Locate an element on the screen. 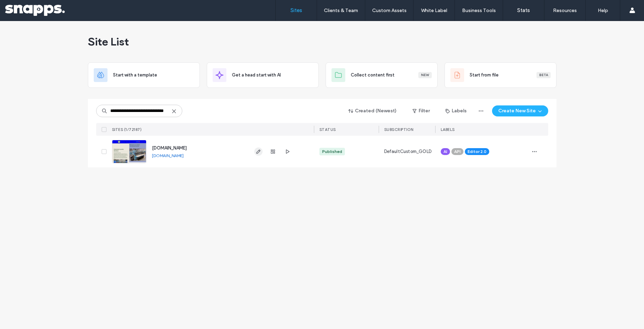 This screenshot has width=644, height=329. span: Site List is located at coordinates (108, 42).